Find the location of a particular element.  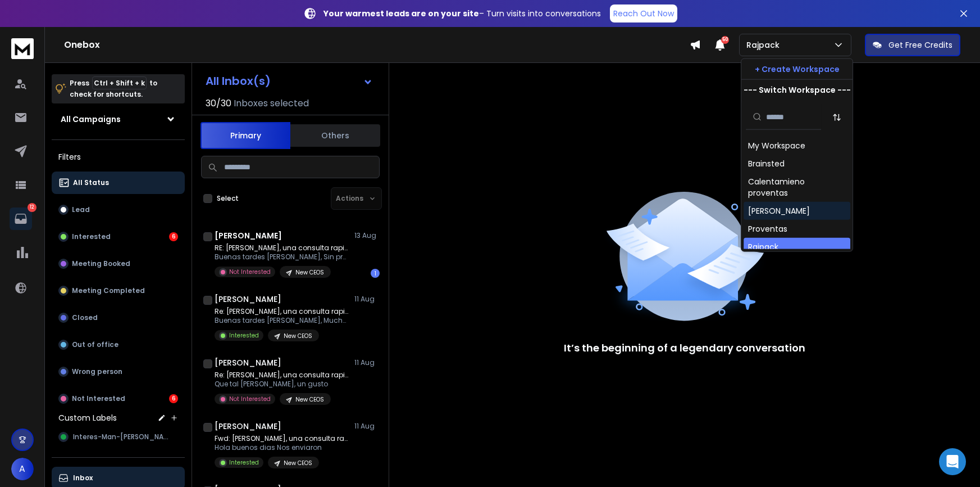

h1: All Inbox(s) is located at coordinates (238, 81).